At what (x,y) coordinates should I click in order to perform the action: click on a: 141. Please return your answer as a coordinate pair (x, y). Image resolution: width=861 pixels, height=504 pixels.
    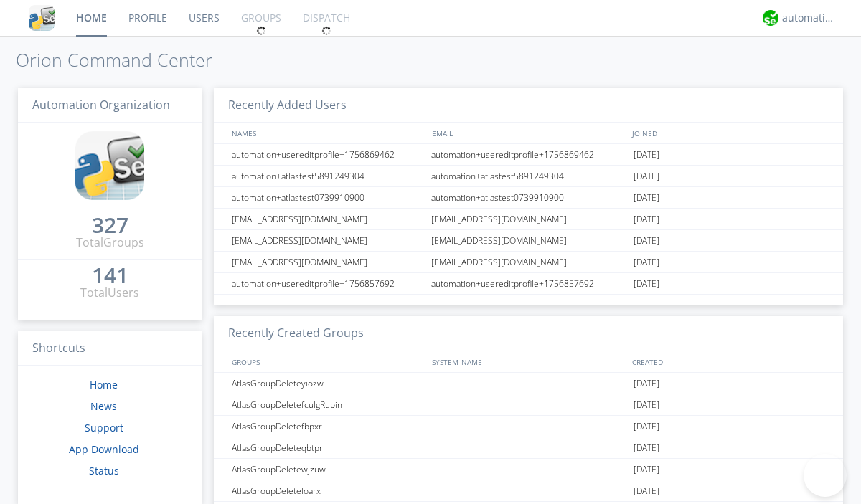
    Looking at the image, I should click on (110, 276).